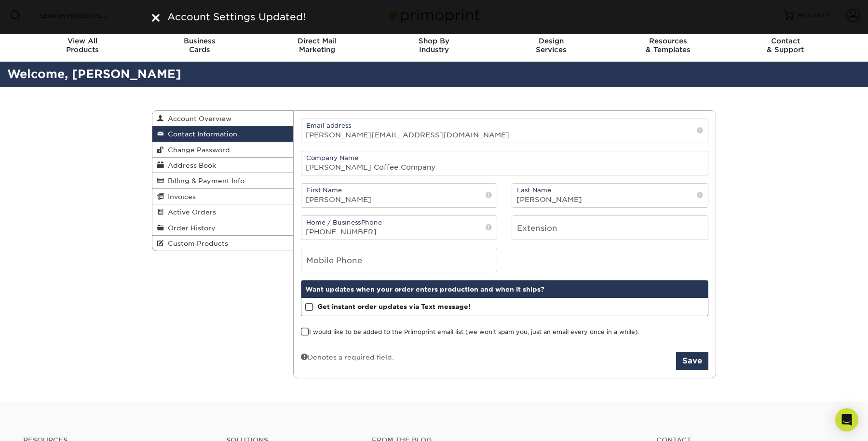 This screenshot has width=868, height=441. Describe the element at coordinates (198, 118) in the screenshot. I see `span: Account Overview` at that location.